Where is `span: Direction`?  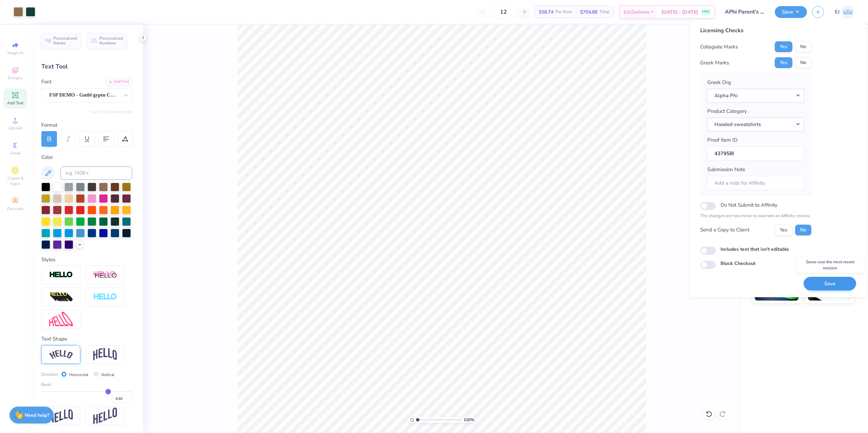 span: Direction is located at coordinates (49, 374).